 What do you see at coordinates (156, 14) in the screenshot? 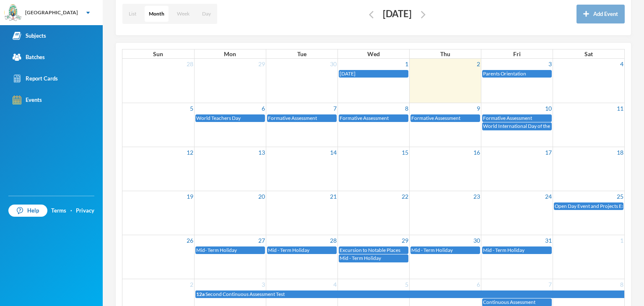
I see `button: Month` at bounding box center [156, 14].